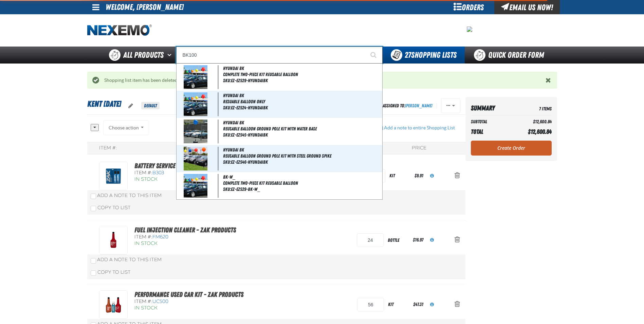 The width and height of the screenshot is (644, 324). Describe the element at coordinates (245, 80) in the screenshot. I see `span: SKU:EZ-EZ529-HYUNDAIBK` at that location.